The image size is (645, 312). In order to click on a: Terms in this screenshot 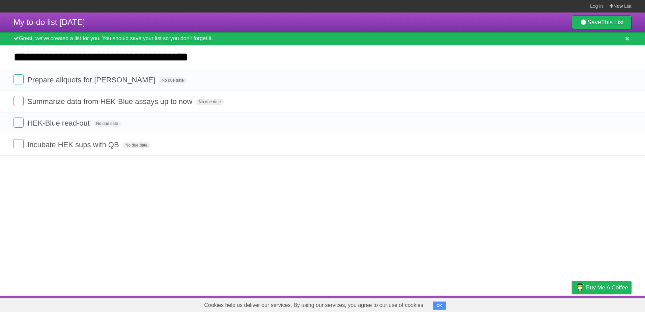, I will do `click(548, 304)`.